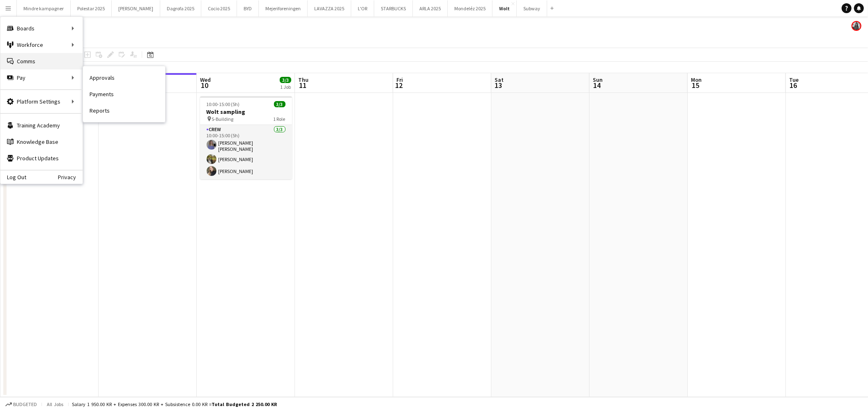 This screenshot has height=411, width=868. Describe the element at coordinates (246, 112) in the screenshot. I see `h3: Wolt sampling` at that location.